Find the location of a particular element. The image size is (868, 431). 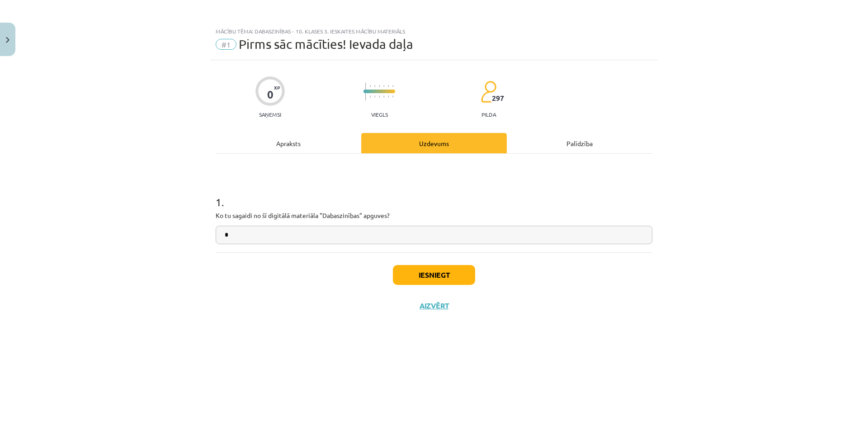

div: Apraksts is located at coordinates (289, 143).